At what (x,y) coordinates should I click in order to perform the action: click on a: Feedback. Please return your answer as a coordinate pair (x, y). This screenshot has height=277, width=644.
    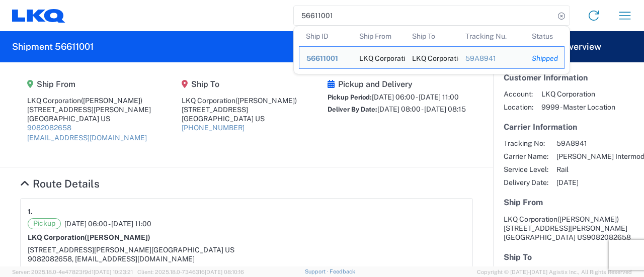
    Looking at the image, I should click on (342, 272).